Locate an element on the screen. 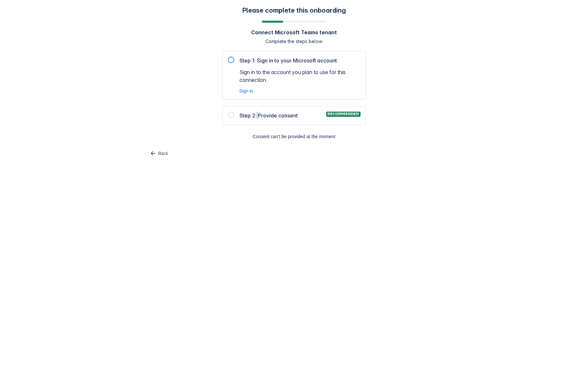 This screenshot has height=374, width=588. span: Complete the steps below. is located at coordinates (294, 42).